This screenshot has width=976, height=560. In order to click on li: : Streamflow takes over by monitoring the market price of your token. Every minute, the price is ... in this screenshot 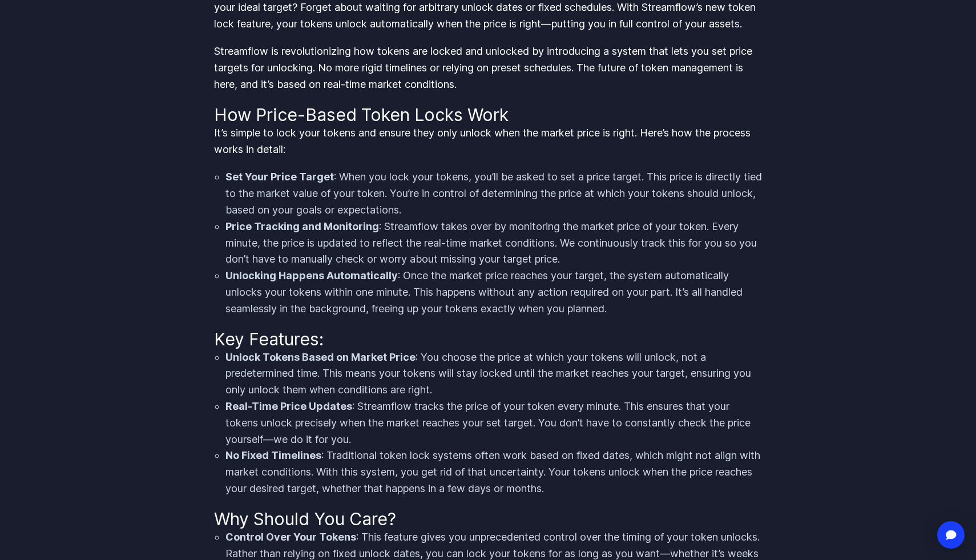, I will do `click(494, 243)`.